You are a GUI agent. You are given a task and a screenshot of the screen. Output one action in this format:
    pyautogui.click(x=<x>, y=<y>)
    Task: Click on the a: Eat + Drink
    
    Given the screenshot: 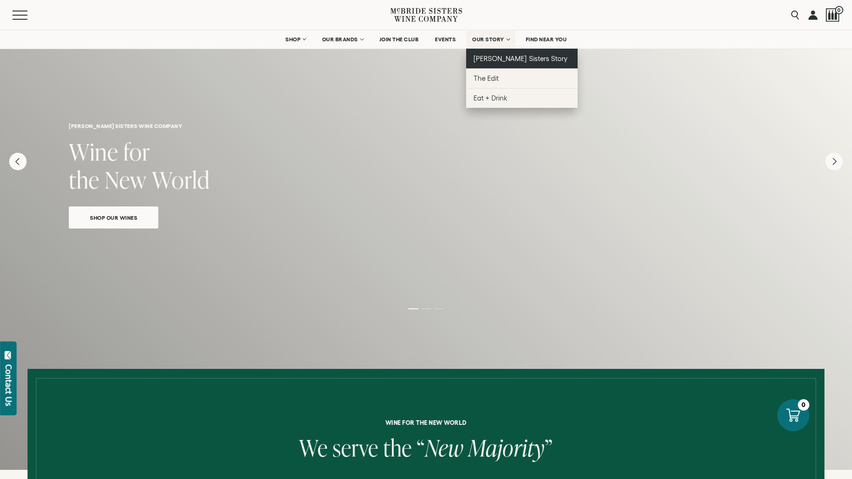 What is the action you would take?
    pyautogui.click(x=522, y=98)
    